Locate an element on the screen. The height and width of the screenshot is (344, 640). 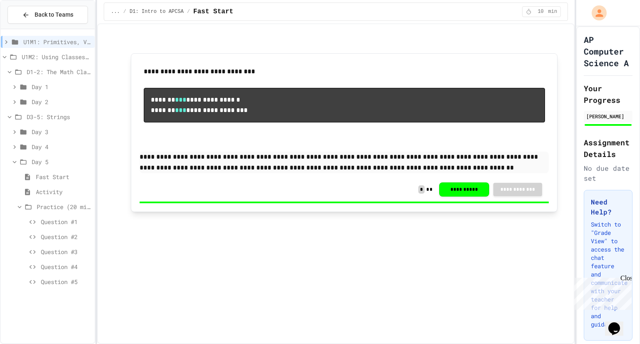
span: D1: Intro to APCSA is located at coordinates (157, 12).